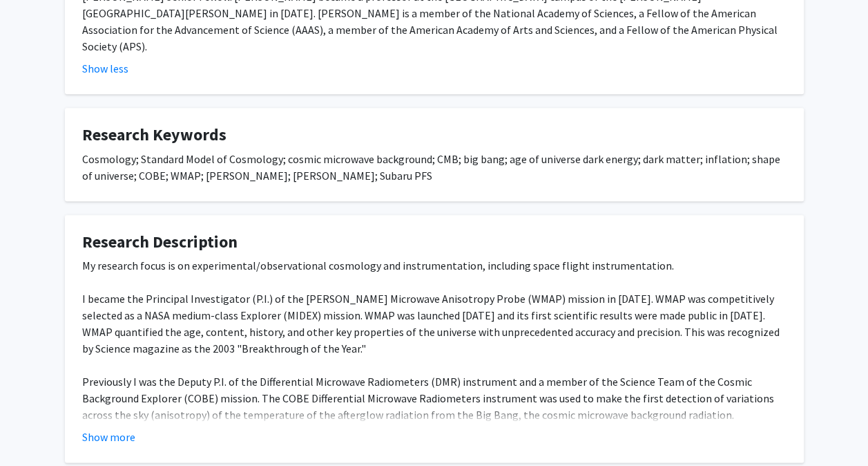 Image resolution: width=868 pixels, height=466 pixels. What do you see at coordinates (109, 437) in the screenshot?
I see `button: Show more` at bounding box center [109, 437].